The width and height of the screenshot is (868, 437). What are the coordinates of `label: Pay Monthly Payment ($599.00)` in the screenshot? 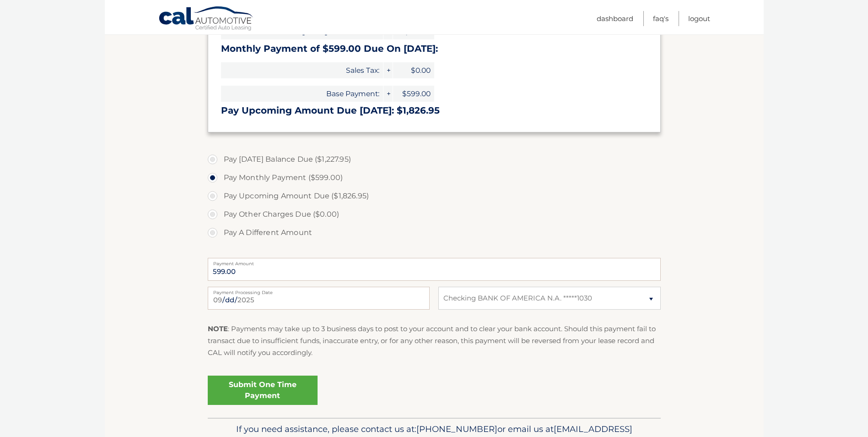 It's located at (434, 177).